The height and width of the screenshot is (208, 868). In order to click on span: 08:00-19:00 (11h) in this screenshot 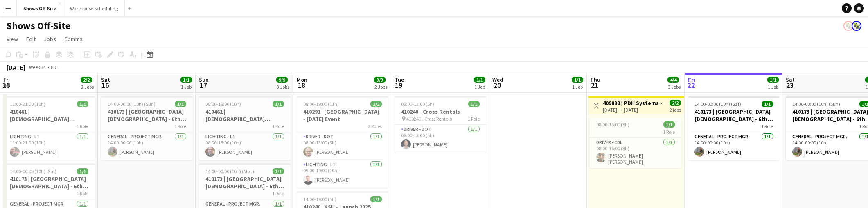, I will do `click(321, 104)`.